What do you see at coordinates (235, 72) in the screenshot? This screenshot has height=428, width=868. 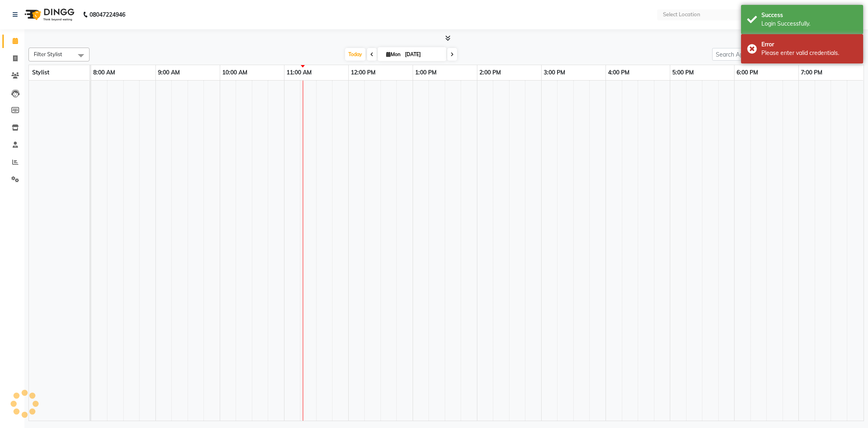 I see `a: 10:00 AM` at bounding box center [235, 72].